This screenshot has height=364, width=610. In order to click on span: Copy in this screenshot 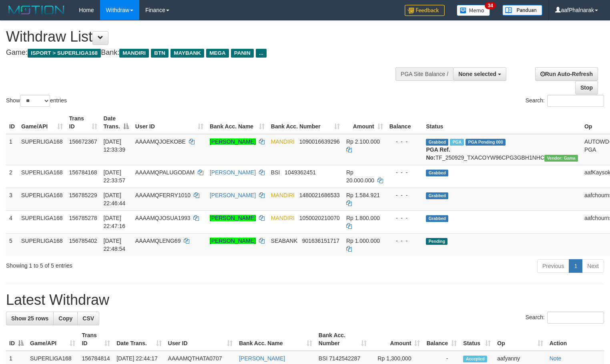, I will do `click(65, 318)`.